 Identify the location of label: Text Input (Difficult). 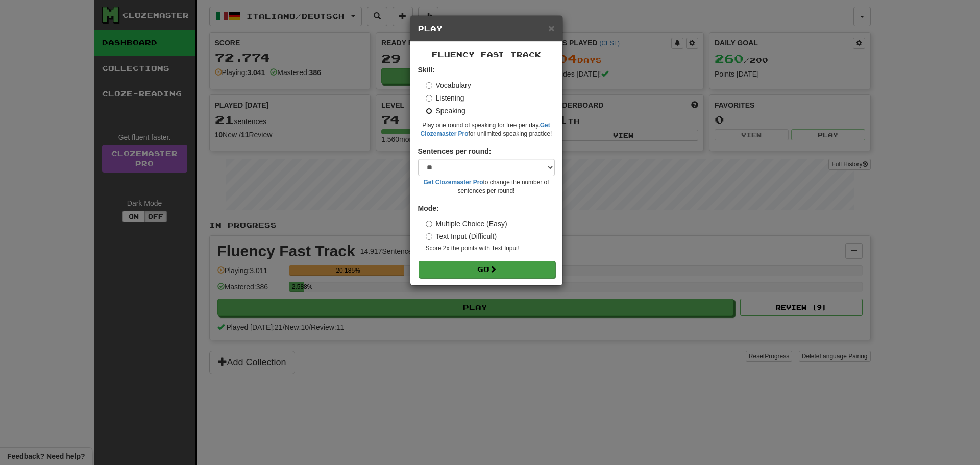
(461, 236).